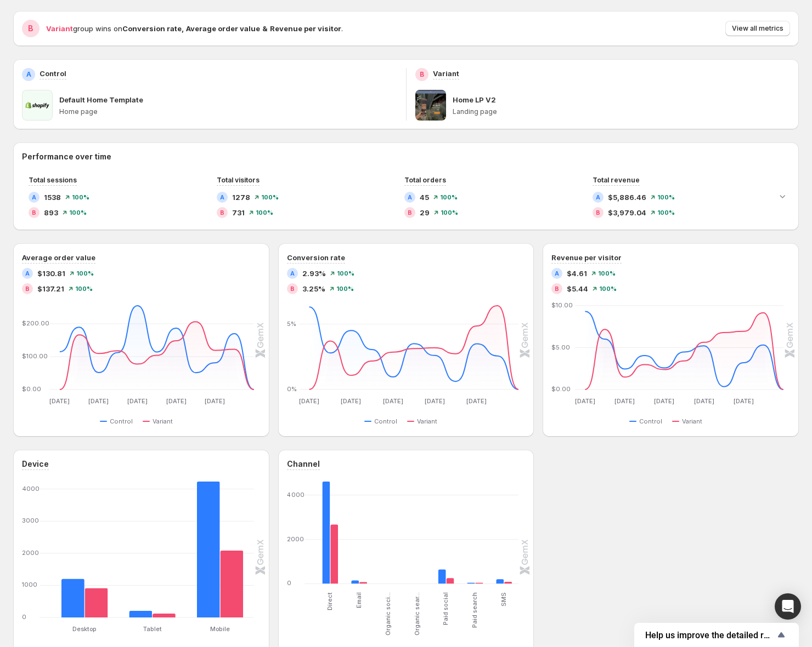 This screenshot has height=647, width=812. I want to click on text: 1000, so click(29, 585).